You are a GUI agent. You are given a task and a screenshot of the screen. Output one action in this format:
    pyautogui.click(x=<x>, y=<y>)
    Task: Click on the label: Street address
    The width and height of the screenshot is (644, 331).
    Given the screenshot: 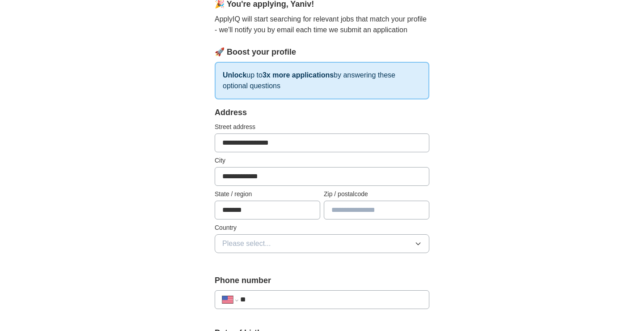 What is the action you would take?
    pyautogui.click(x=322, y=127)
    